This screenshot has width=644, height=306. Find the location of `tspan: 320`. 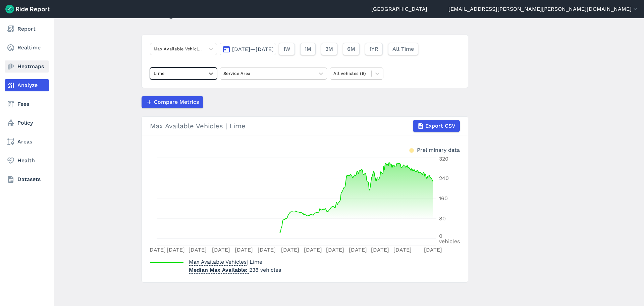

tspan: 320 is located at coordinates (444, 159).